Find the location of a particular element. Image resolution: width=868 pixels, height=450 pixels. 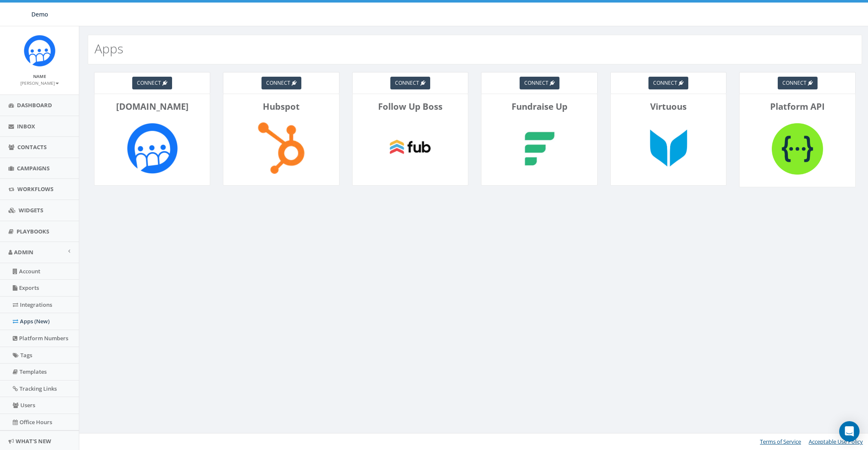

span: Inbox is located at coordinates (26, 126).